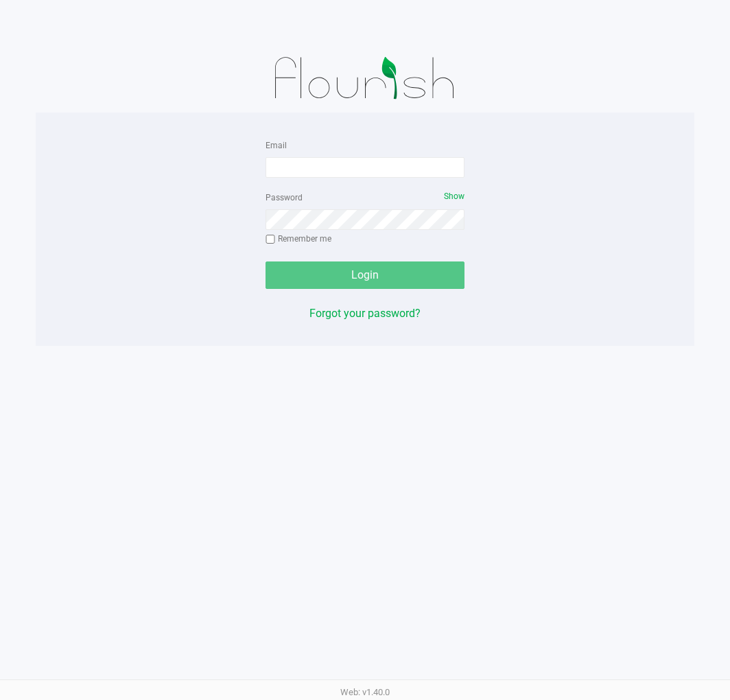 The image size is (730, 700). I want to click on input: Remember me, so click(271, 240).